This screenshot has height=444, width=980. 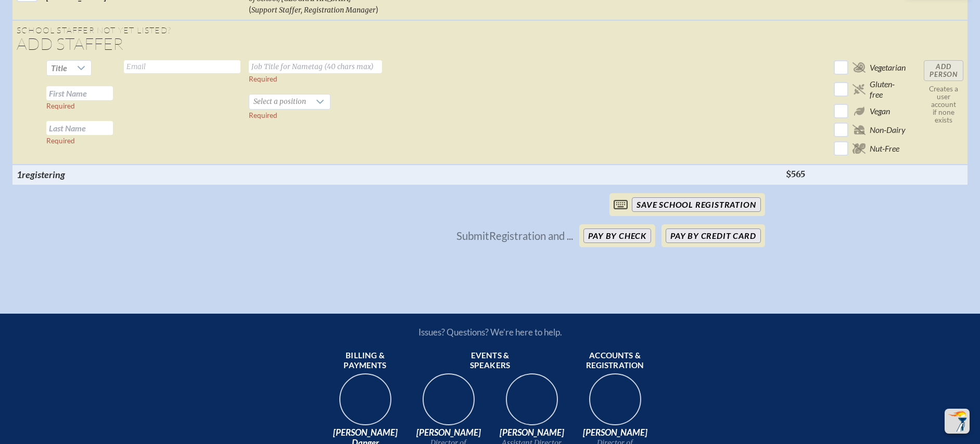 I want to click on input: Last Name, so click(x=79, y=127).